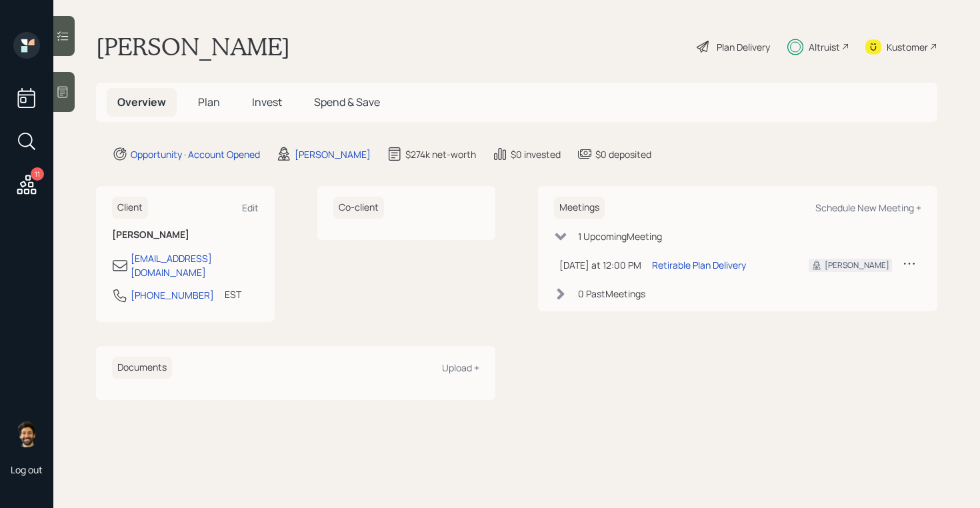 This screenshot has width=980, height=508. I want to click on img: eric-schwartz-headshot.png, so click(26, 434).